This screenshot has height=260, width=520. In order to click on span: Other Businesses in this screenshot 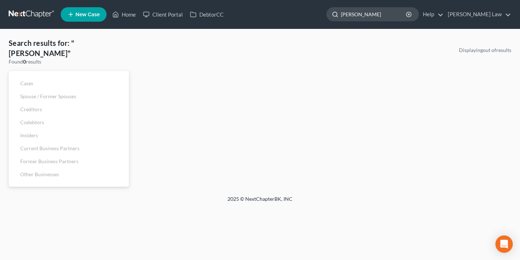, I will do `click(39, 174)`.